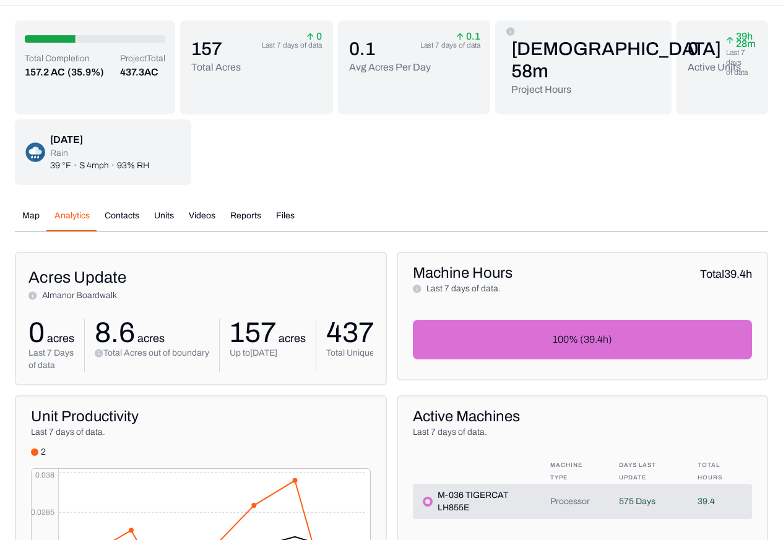  Describe the element at coordinates (35, 152) in the screenshot. I see `img: rain-C8NtpIax.png` at that location.